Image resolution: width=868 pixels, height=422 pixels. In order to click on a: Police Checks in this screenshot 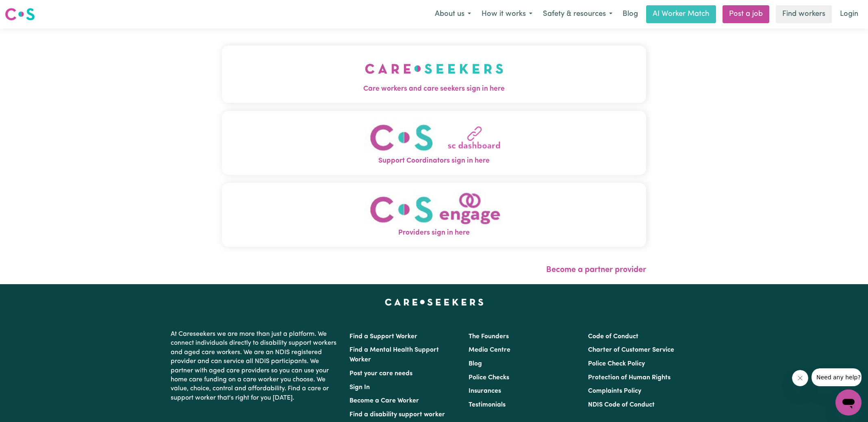, I will do `click(489, 378)`.